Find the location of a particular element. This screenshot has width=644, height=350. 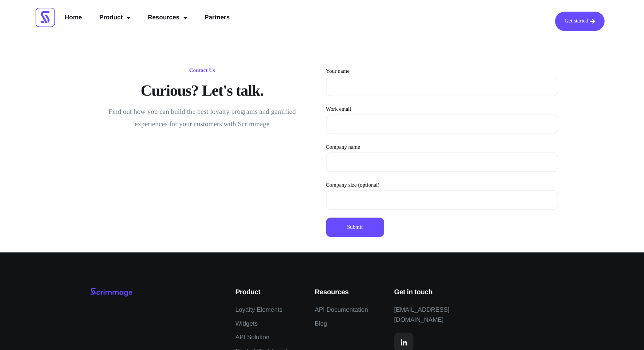

span: Blog is located at coordinates (321, 324).